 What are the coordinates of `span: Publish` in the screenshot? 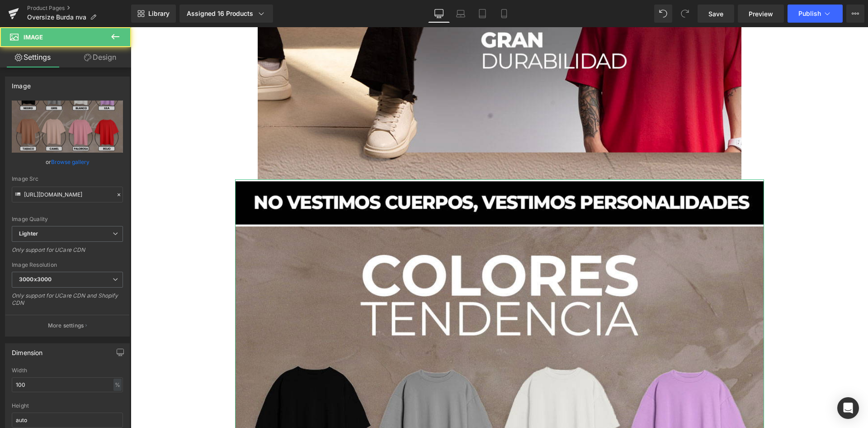 It's located at (810, 13).